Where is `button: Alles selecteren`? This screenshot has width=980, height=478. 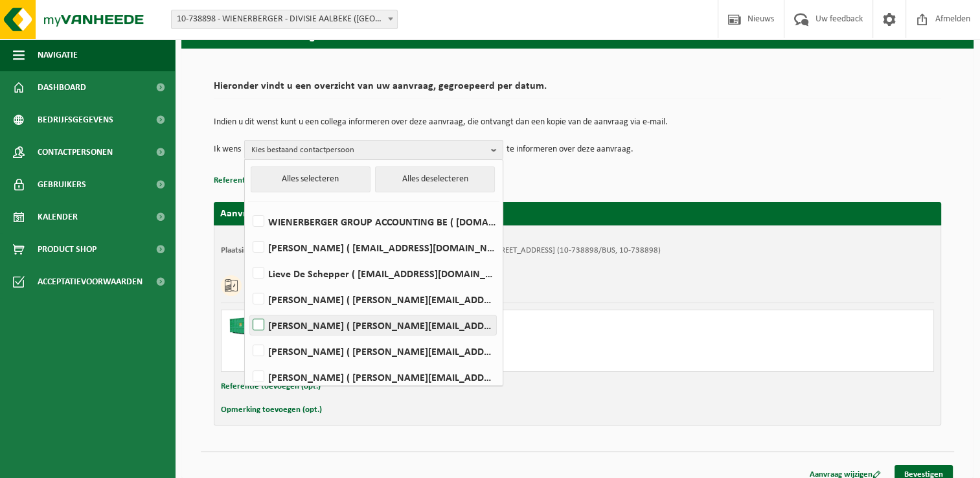
button: Alles selecteren is located at coordinates (310, 179).